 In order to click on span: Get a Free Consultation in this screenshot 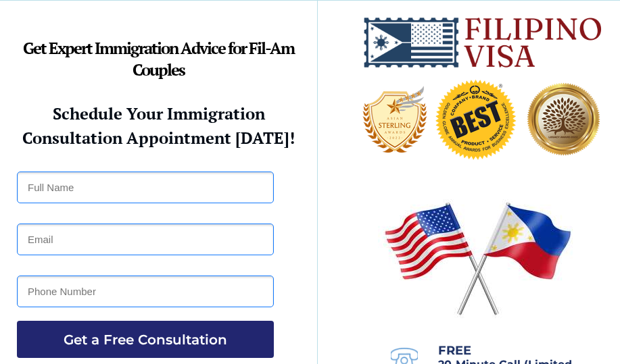, I will do `click(145, 340)`.